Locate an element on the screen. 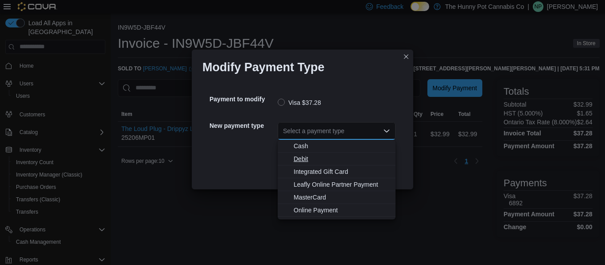 This screenshot has height=265, width=605. button: Leafly Online Partner Payment is located at coordinates (337, 185).